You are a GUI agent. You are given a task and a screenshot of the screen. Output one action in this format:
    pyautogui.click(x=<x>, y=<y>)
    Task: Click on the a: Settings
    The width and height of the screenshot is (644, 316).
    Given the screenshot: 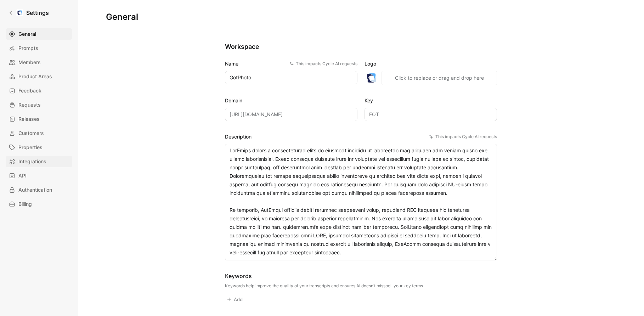 What is the action you would take?
    pyautogui.click(x=29, y=13)
    